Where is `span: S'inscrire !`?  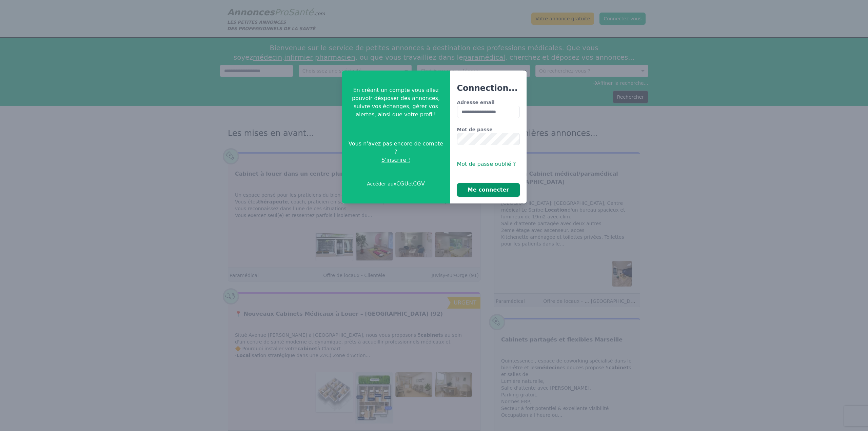 span: S'inscrire ! is located at coordinates (396, 160).